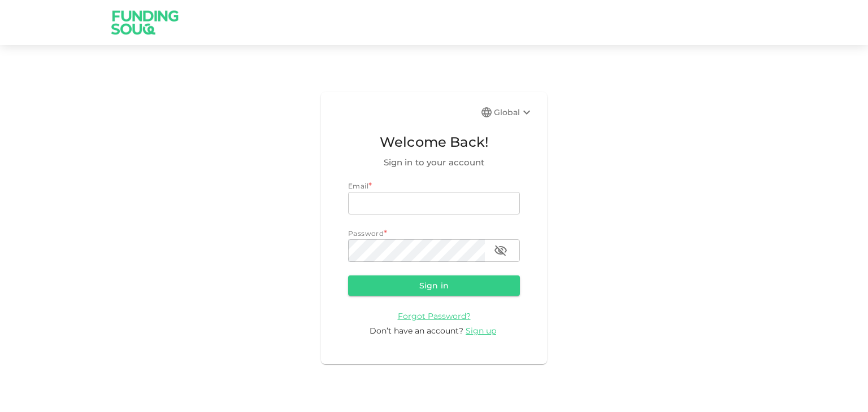 Image resolution: width=868 pixels, height=412 pixels. I want to click on a: Forgot Password?, so click(434, 315).